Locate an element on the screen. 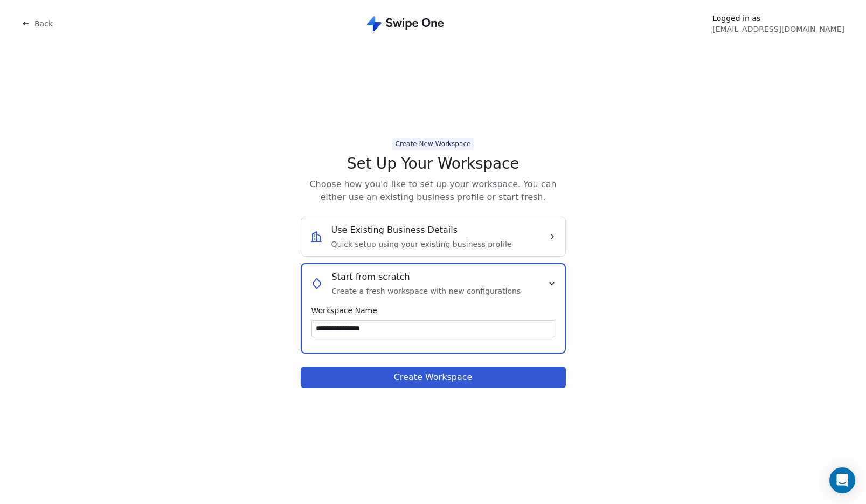  span: Start from scratch is located at coordinates (371, 277).